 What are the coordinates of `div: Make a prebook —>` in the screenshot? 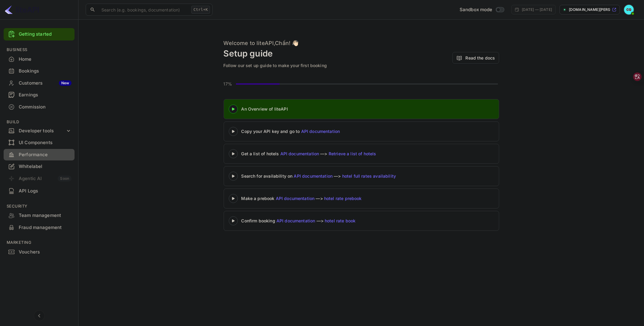 It's located at (317, 198).